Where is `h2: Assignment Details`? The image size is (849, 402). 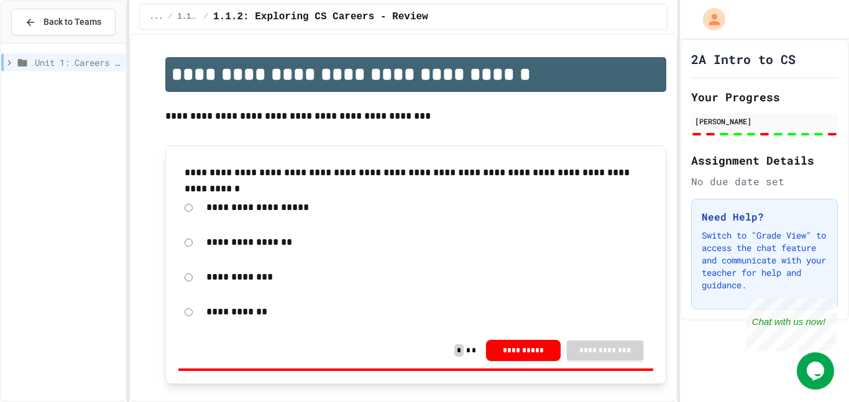 h2: Assignment Details is located at coordinates (764, 160).